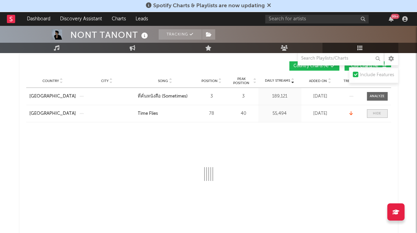 Image resolution: width=417 pixels, height=233 pixels. Describe the element at coordinates (395, 16) in the screenshot. I see `div: 99 +` at that location.